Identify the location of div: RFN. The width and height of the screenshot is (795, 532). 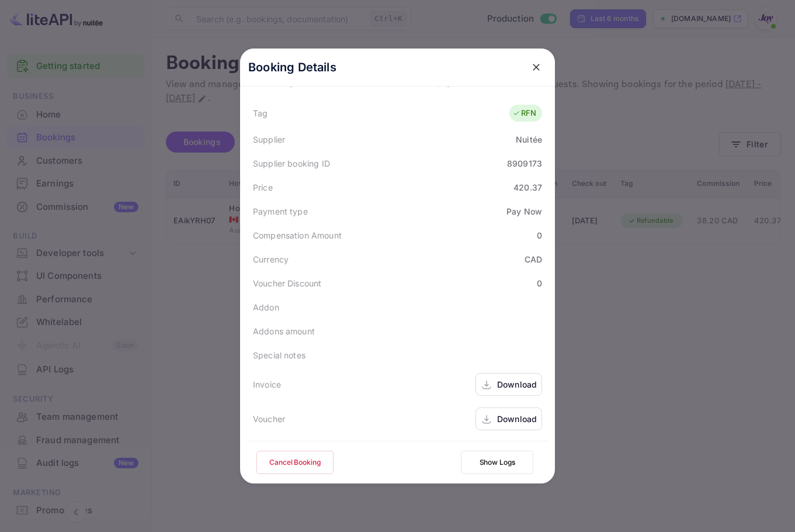
(524, 114).